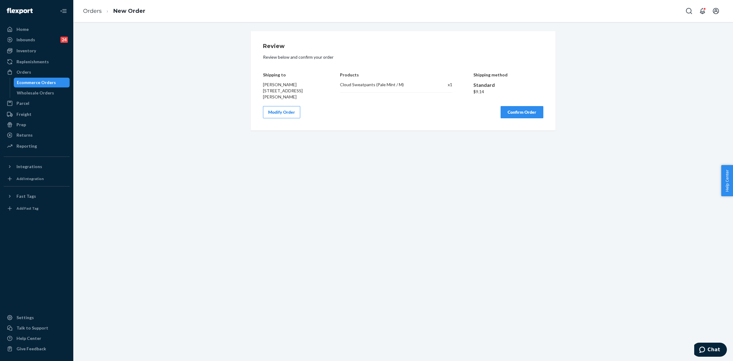 This screenshot has height=361, width=733. Describe the element at coordinates (20, 7) in the screenshot. I see `span: Chat` at that location.